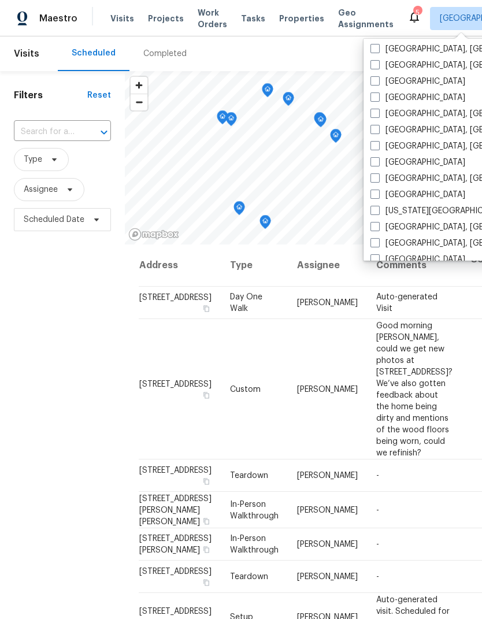  Describe the element at coordinates (104, 132) in the screenshot. I see `button: Open` at that location.